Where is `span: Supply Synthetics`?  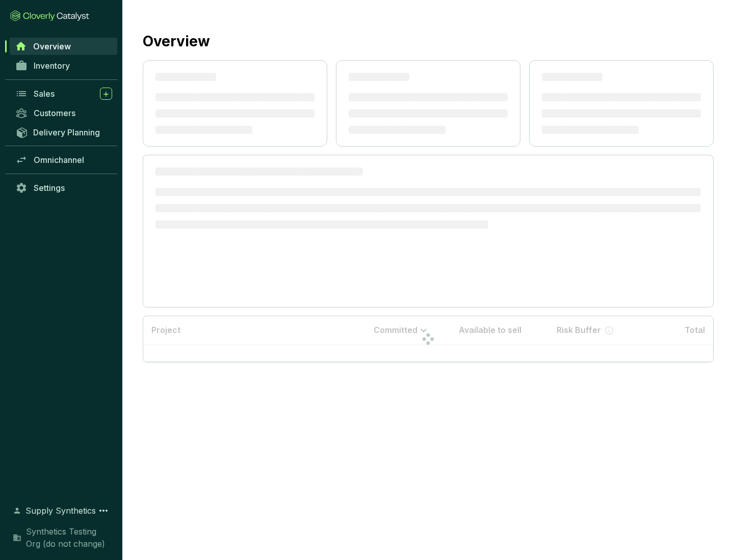 span: Supply Synthetics is located at coordinates (61, 510).